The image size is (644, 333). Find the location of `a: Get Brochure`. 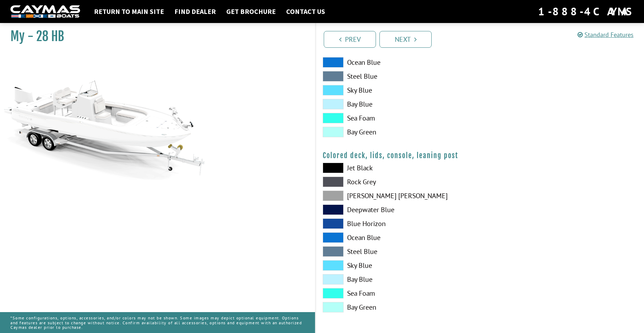

a: Get Brochure is located at coordinates (251, 12).